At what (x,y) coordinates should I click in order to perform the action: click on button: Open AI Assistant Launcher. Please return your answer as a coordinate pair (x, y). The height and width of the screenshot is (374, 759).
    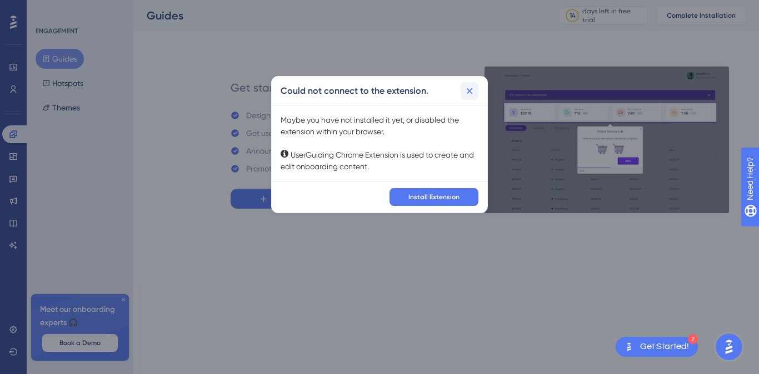
    Looking at the image, I should click on (17, 17).